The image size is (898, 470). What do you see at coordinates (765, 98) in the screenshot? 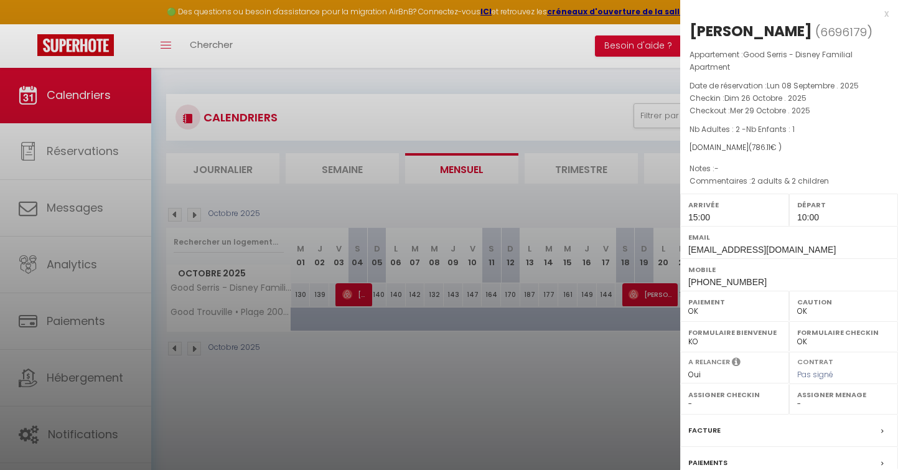
I see `span: Dim 26 Octobre . 2025` at bounding box center [765, 98].